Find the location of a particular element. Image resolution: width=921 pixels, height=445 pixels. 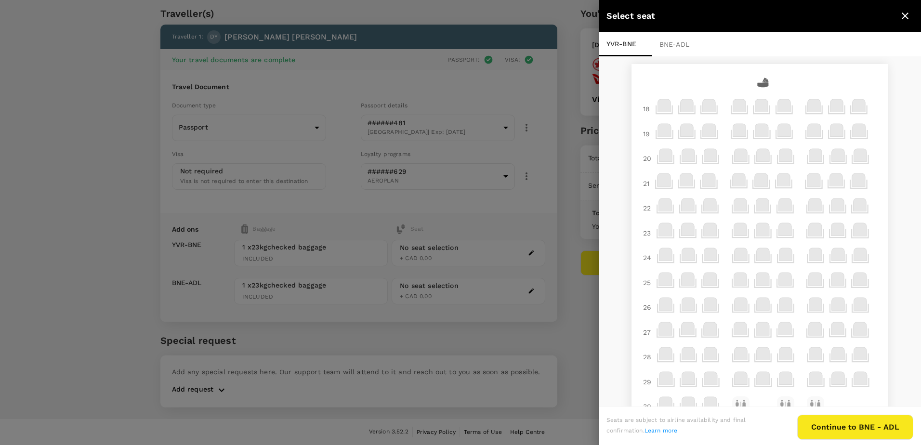

div: 24 is located at coordinates (647, 258).